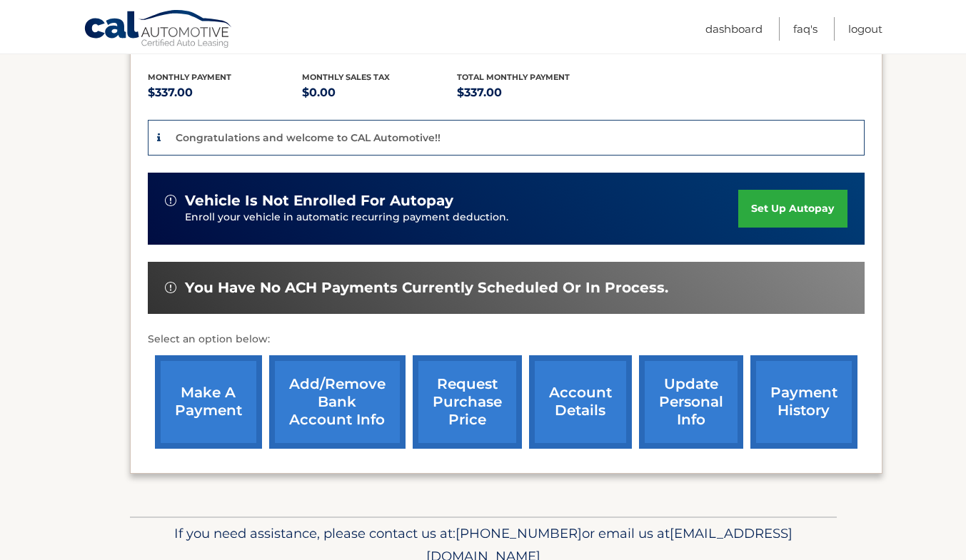  What do you see at coordinates (189, 77) in the screenshot?
I see `span: Monthly Payment` at bounding box center [189, 77].